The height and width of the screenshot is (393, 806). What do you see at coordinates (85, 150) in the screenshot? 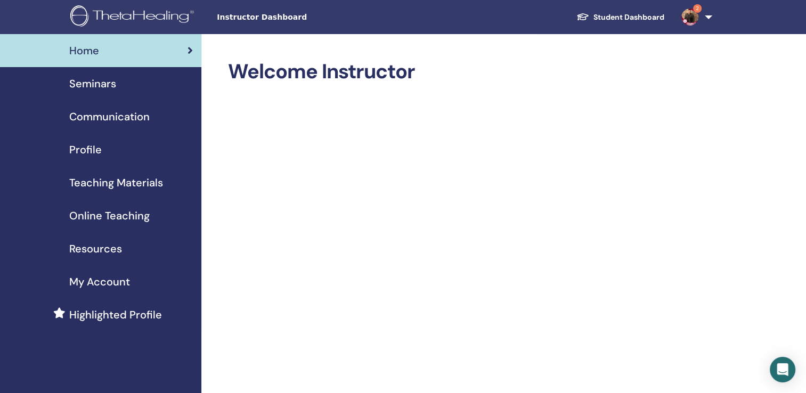
I see `span: Profile` at bounding box center [85, 150].